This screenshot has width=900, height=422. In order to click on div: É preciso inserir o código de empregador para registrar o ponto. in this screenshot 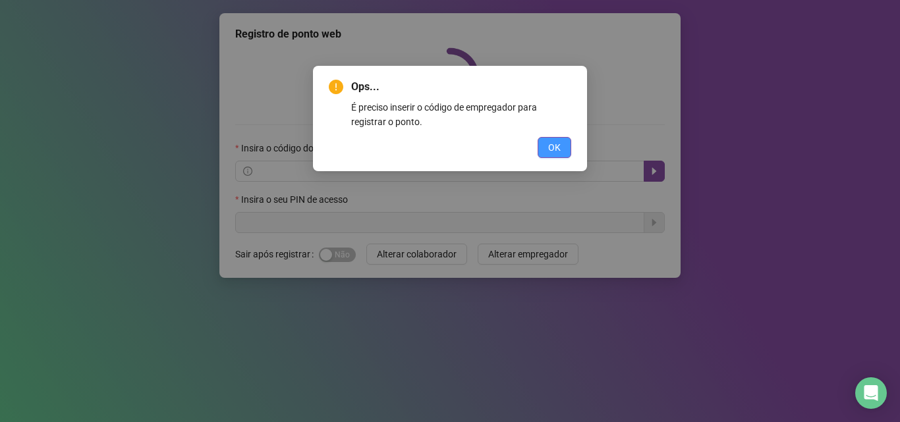, I will do `click(461, 115)`.